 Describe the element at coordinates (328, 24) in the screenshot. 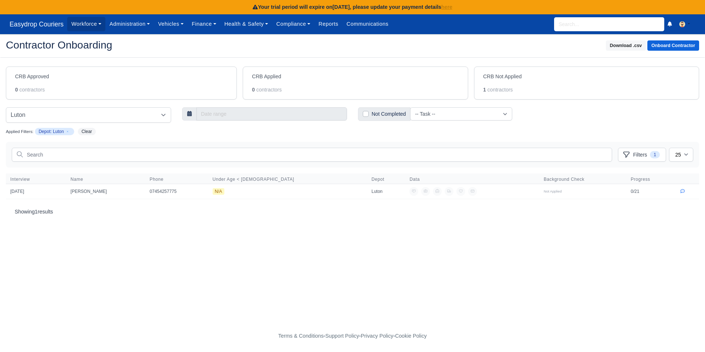

I see `a: Reports` at that location.